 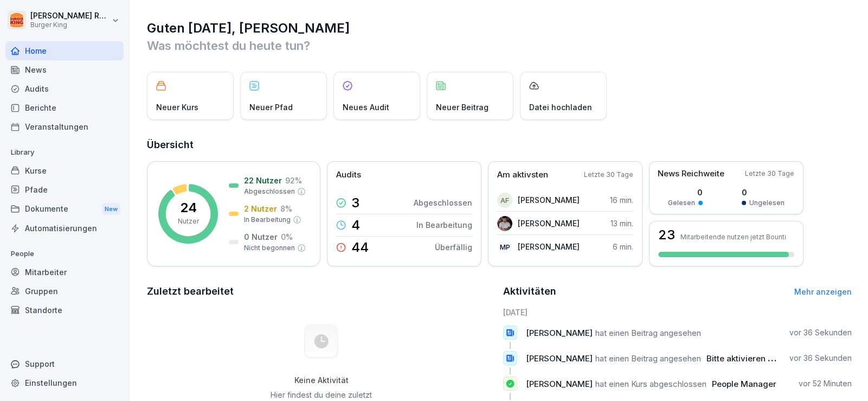 What do you see at coordinates (70, 25) in the screenshot?
I see `p: Burger King` at bounding box center [70, 25].